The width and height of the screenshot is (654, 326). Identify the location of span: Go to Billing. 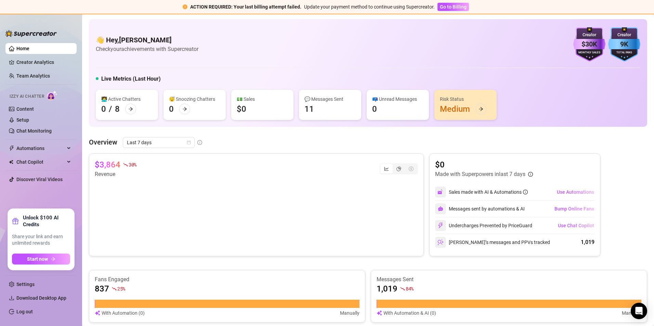
(453, 7).